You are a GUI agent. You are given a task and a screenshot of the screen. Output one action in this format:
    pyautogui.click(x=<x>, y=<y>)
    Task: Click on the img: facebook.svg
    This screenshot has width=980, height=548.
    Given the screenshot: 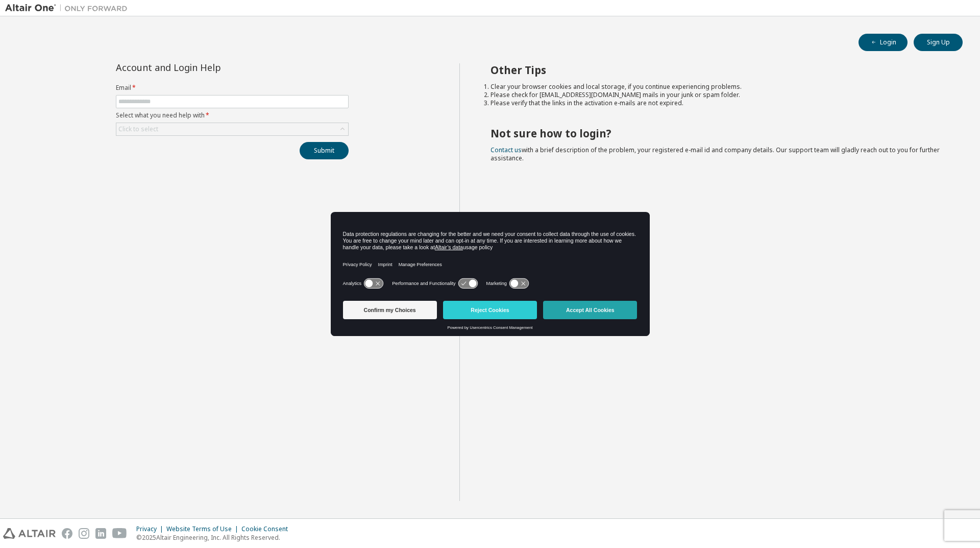 What is the action you would take?
    pyautogui.click(x=67, y=533)
    